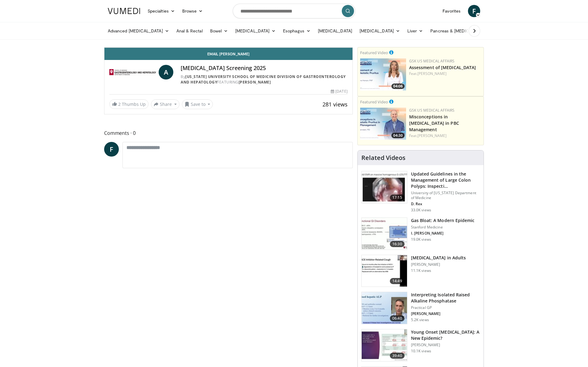 The height and width of the screenshot is (367, 588). Describe the element at coordinates (198, 104) in the screenshot. I see `button: Save to` at that location.